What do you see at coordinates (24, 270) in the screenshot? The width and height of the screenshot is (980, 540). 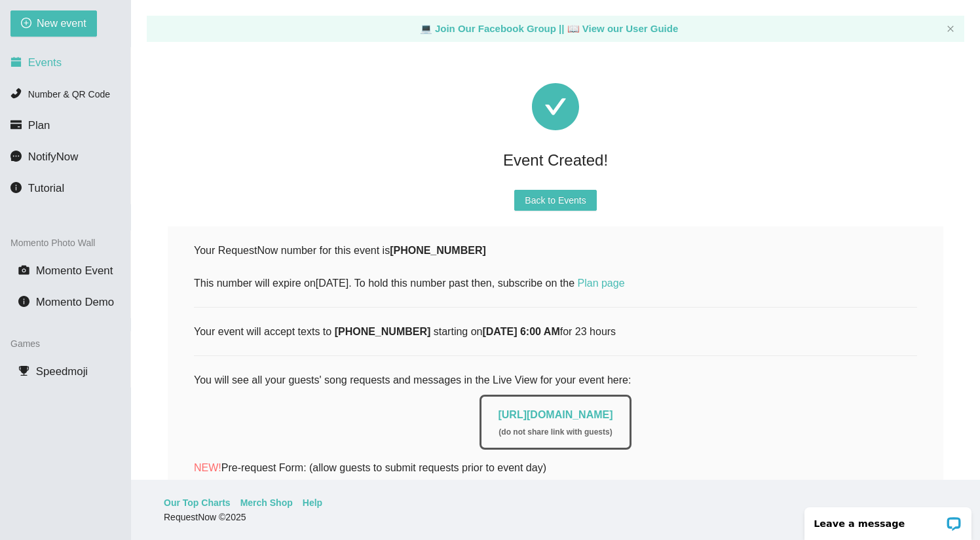 I see `span: camera` at bounding box center [24, 270].